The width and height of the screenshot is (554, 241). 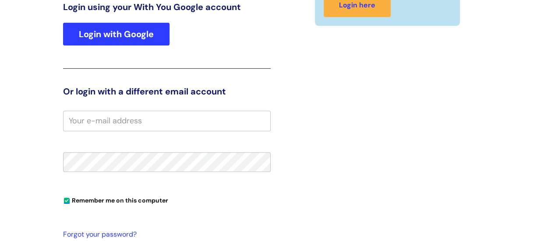 I want to click on input: Remember me on this computer, so click(x=67, y=201).